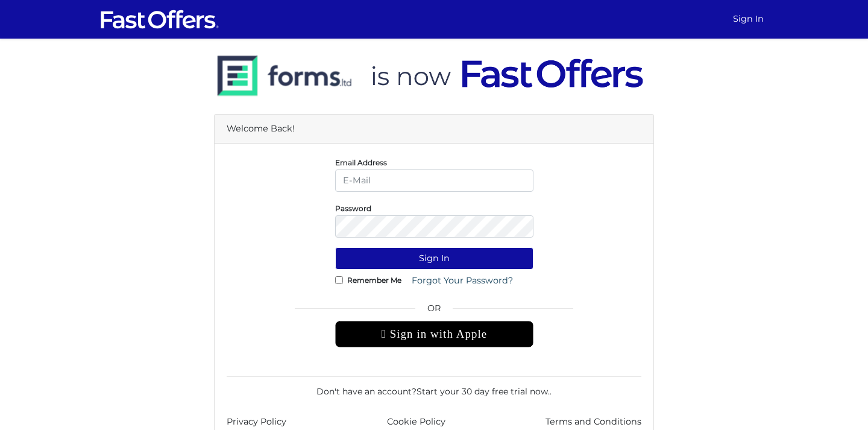 This screenshot has width=868, height=430. Describe the element at coordinates (434, 258) in the screenshot. I see `button: Sign In` at that location.